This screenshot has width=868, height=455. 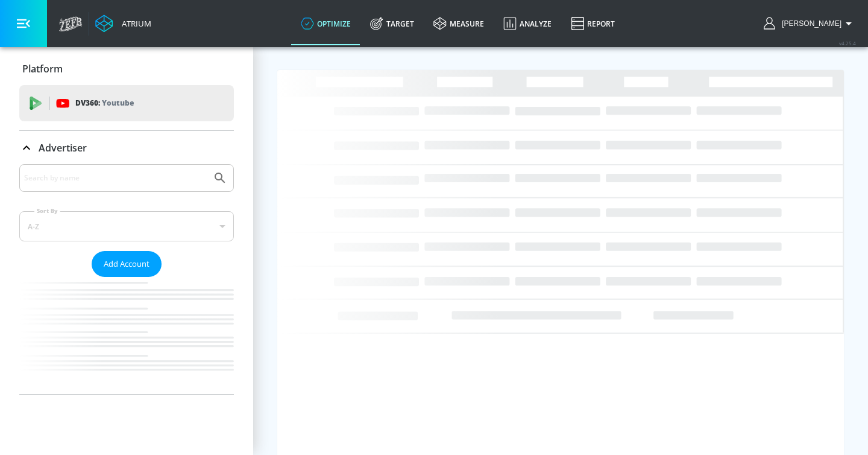 What do you see at coordinates (127, 263) in the screenshot?
I see `span: Add Account` at bounding box center [127, 263].